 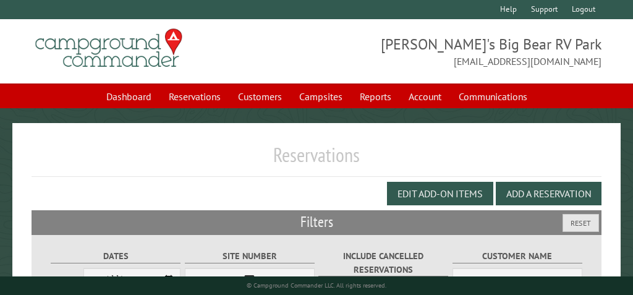 What do you see at coordinates (425, 96) in the screenshot?
I see `a: Account` at bounding box center [425, 96].